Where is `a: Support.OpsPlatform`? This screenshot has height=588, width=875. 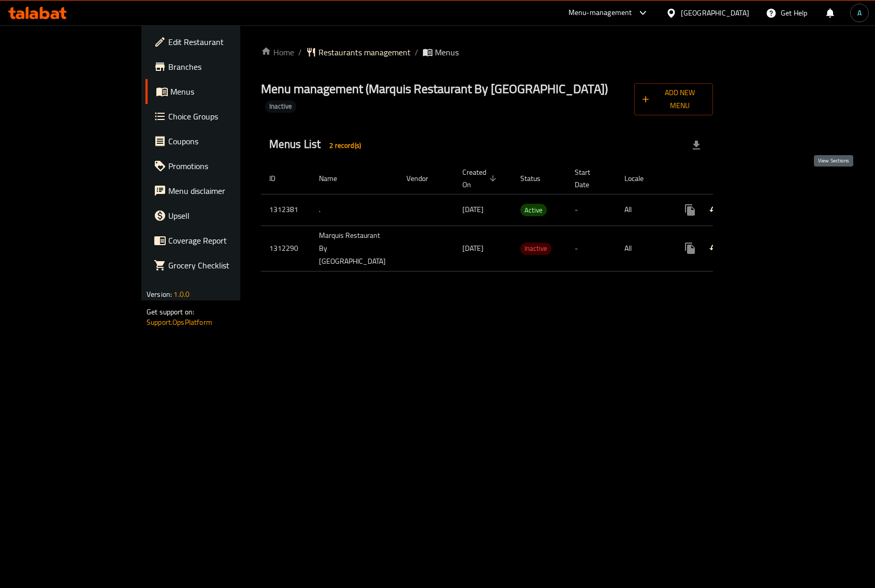 a: Support.OpsPlatform is located at coordinates (179, 322).